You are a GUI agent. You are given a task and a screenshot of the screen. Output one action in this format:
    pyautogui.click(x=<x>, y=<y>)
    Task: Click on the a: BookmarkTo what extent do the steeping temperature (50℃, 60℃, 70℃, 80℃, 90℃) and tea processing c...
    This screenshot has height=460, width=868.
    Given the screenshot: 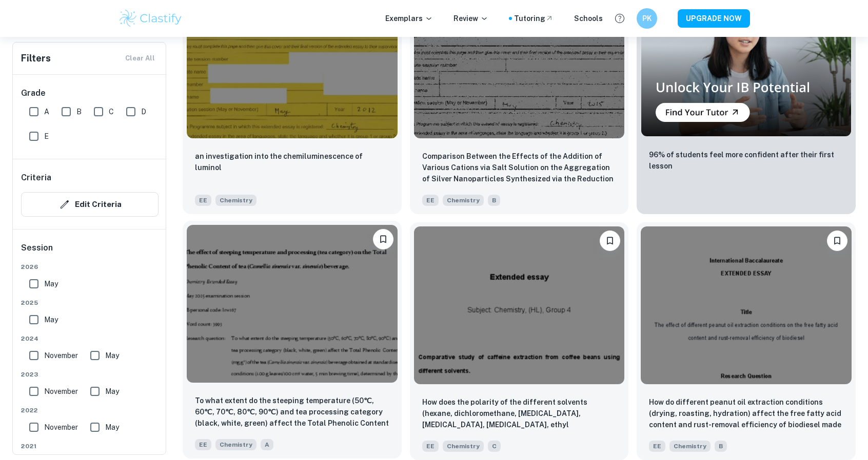 What is the action you would take?
    pyautogui.click(x=292, y=342)
    